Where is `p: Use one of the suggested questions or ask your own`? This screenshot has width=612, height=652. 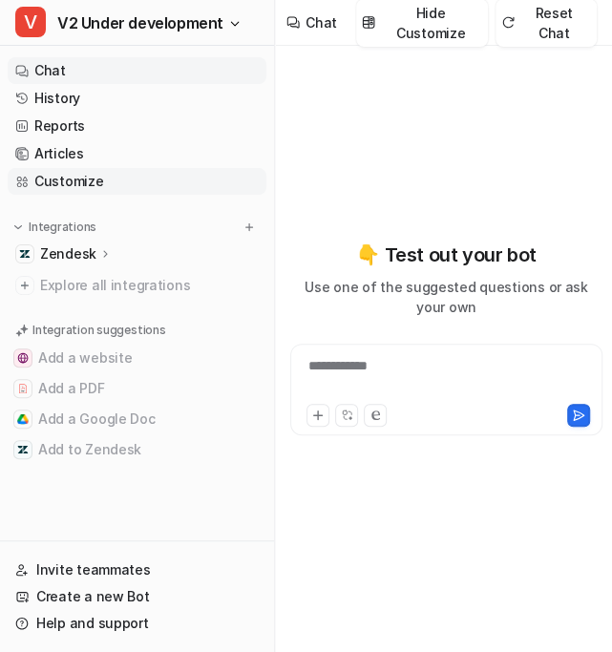 p: Use one of the suggested questions or ask your own is located at coordinates (446, 297).